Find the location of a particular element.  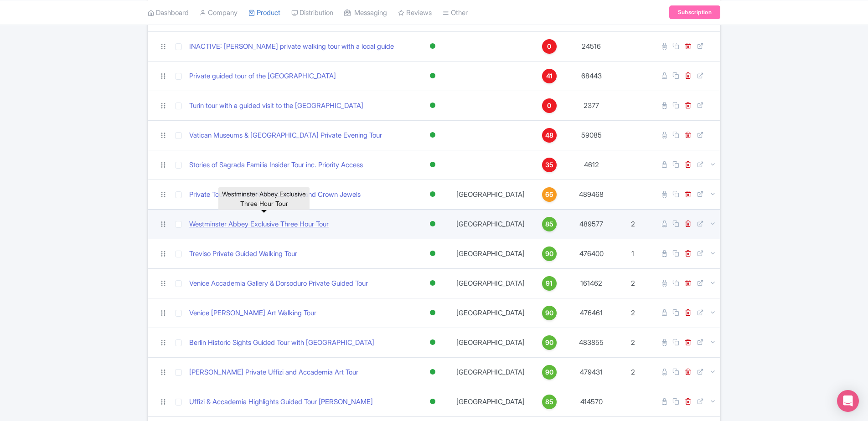

td: 489577 is located at coordinates (591, 223).